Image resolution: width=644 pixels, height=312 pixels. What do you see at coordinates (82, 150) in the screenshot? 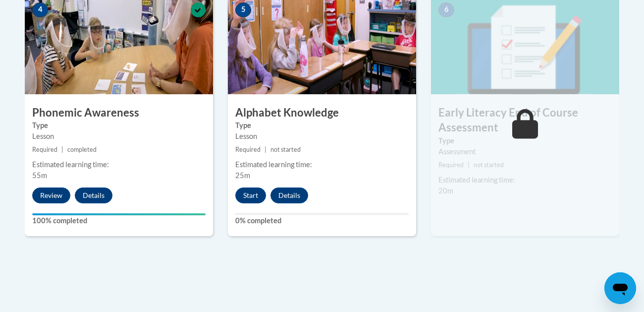
I see `span: completed` at bounding box center [82, 150].